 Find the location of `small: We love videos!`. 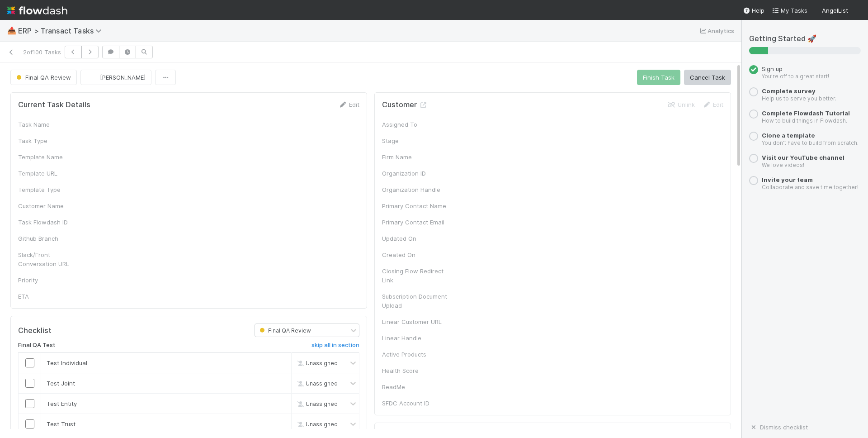

small: We love videos! is located at coordinates (784, 164).